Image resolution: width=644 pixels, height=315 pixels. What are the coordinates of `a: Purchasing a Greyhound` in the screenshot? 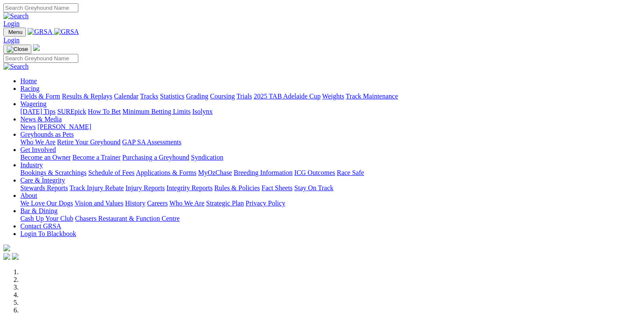 It's located at (156, 157).